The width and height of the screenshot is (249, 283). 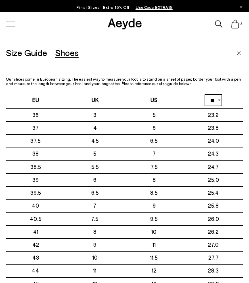 I want to click on td: 37, so click(x=36, y=128).